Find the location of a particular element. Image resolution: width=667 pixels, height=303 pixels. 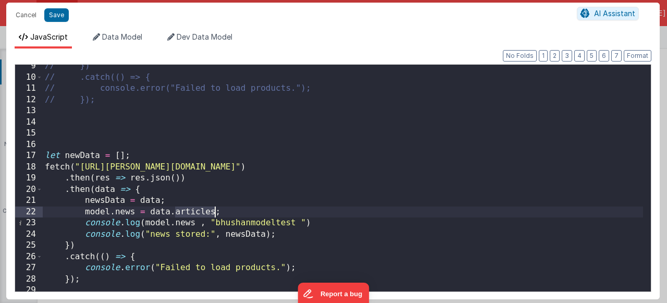

div: 10 is located at coordinates (29, 78).